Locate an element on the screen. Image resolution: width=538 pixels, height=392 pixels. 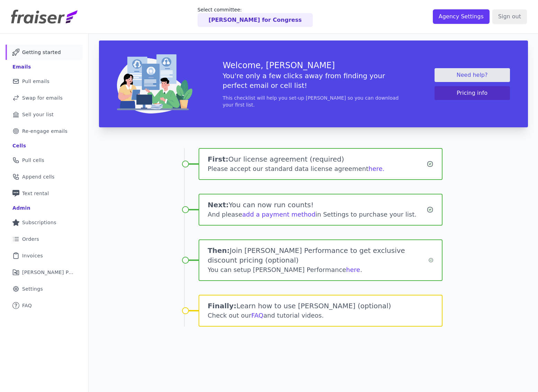
span: Settings is located at coordinates (32, 289).